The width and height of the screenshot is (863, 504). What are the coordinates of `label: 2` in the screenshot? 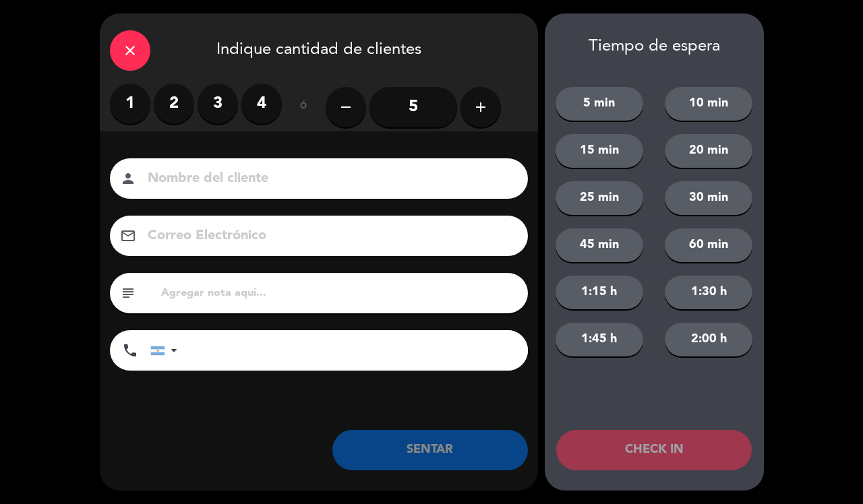 It's located at (174, 104).